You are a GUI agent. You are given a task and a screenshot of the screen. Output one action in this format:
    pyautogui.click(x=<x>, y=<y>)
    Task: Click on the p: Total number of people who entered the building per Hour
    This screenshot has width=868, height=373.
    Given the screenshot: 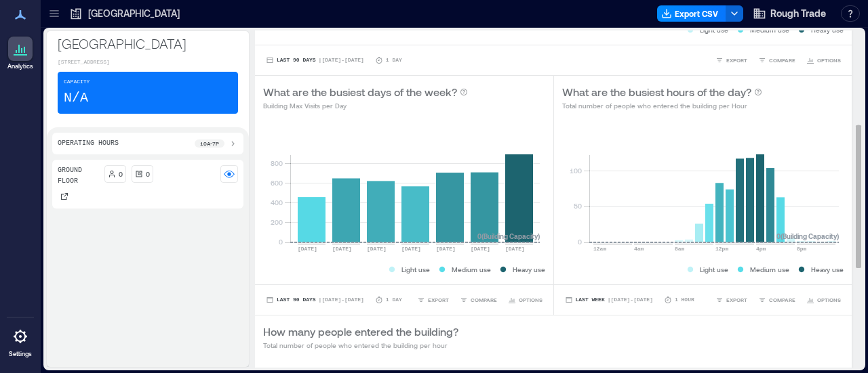 What is the action you would take?
    pyautogui.click(x=662, y=106)
    